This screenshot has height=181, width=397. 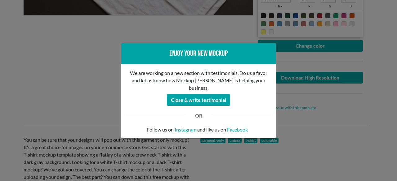 I want to click on div: OR, so click(x=198, y=116).